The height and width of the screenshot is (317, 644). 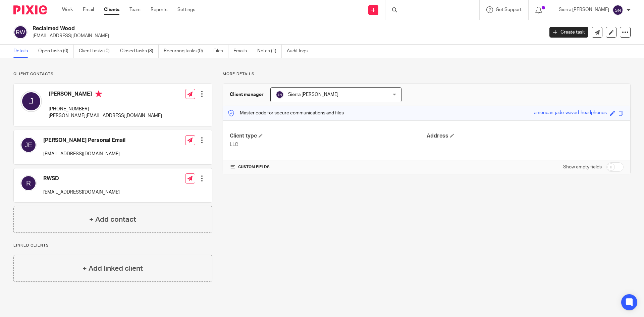 What do you see at coordinates (269, 51) in the screenshot?
I see `a: Notes (1)` at bounding box center [269, 51].